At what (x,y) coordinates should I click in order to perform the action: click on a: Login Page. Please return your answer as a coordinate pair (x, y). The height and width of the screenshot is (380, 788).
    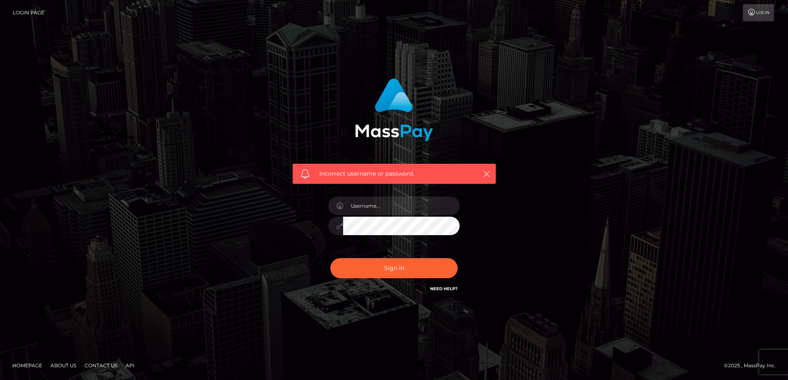
    Looking at the image, I should click on (28, 13).